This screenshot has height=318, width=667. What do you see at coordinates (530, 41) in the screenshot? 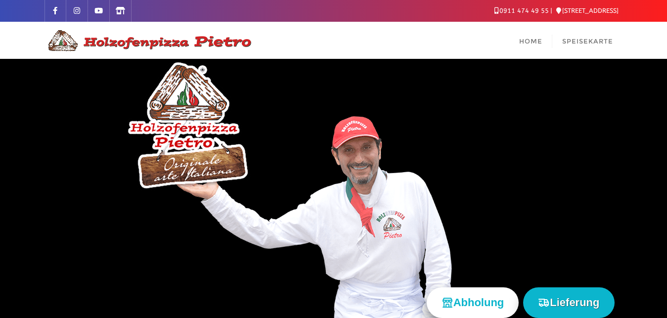
I see `span: Home` at bounding box center [530, 41].